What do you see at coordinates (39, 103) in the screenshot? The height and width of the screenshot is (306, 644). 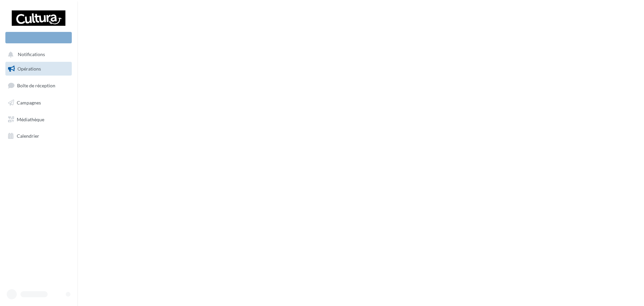 I see `a: Campagnes` at bounding box center [39, 103].